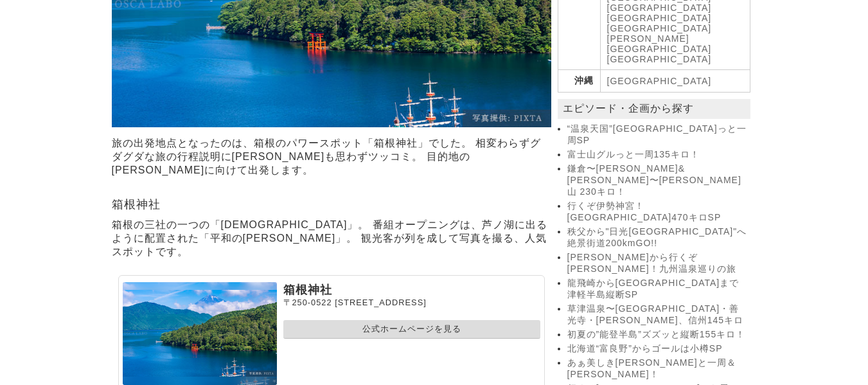 The image size is (868, 385). I want to click on a: 富士山グルっと一周135キロ！, so click(657, 155).